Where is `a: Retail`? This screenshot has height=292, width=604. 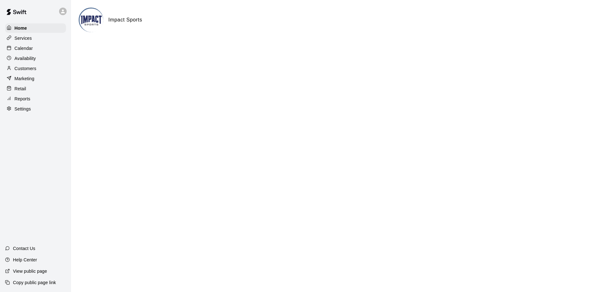 a: Retail is located at coordinates (35, 89).